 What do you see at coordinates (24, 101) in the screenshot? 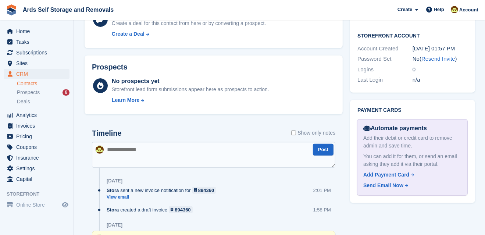
I see `span: Deals` at bounding box center [24, 101].